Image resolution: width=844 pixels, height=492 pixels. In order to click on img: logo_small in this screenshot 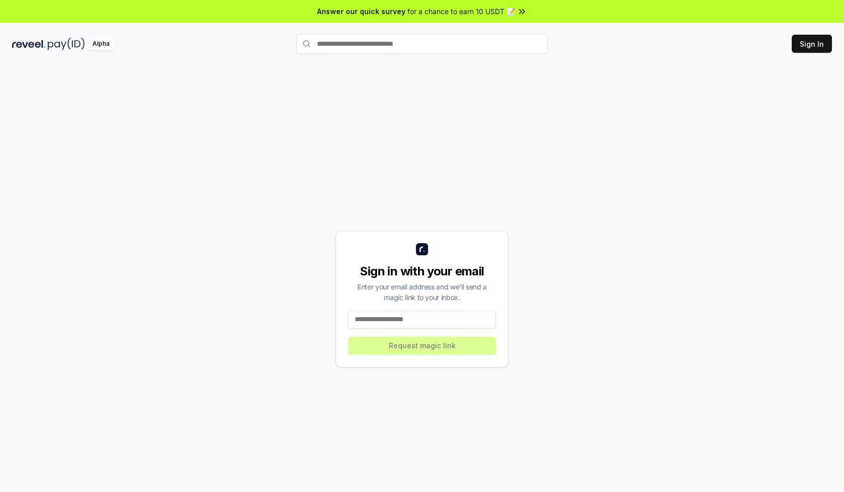, I will do `click(422, 249)`.